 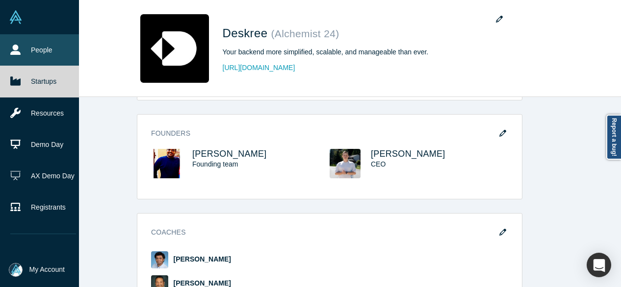 I want to click on div: Your backend more simplified, scalable, and manageable than ever., so click(x=360, y=52).